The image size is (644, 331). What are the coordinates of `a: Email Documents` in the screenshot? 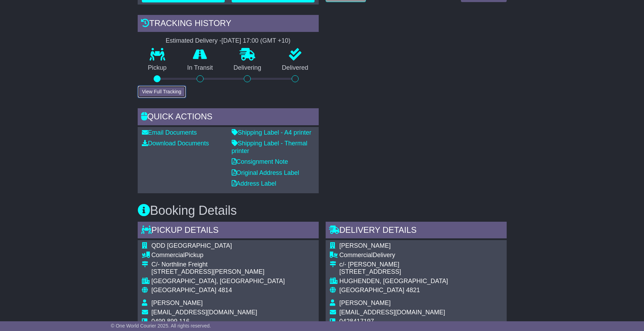 It's located at (169, 133).